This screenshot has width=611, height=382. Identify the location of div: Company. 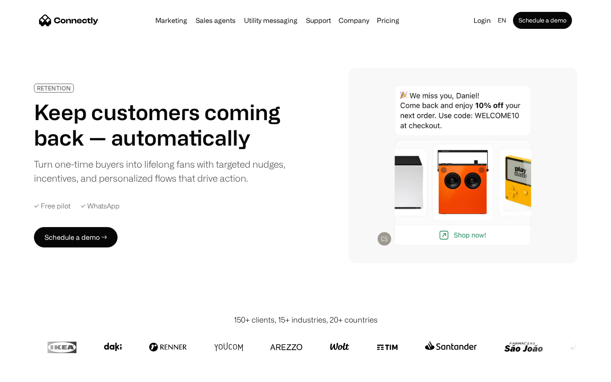
(354, 20).